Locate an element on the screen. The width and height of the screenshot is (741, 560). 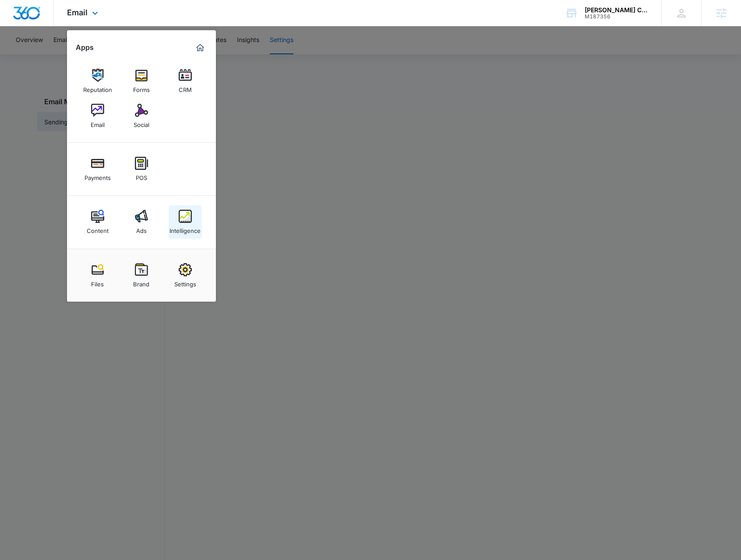
span: Email is located at coordinates (77, 12).